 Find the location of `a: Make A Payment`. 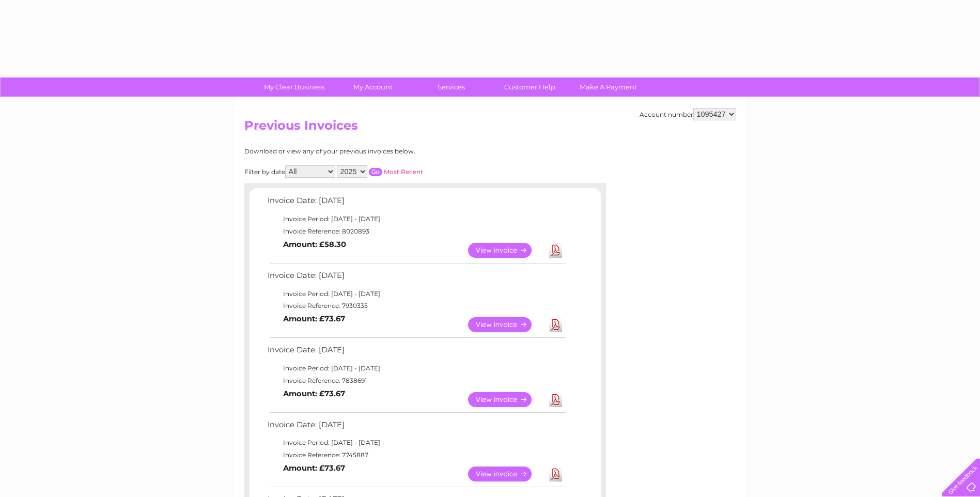

a: Make A Payment is located at coordinates (608, 87).